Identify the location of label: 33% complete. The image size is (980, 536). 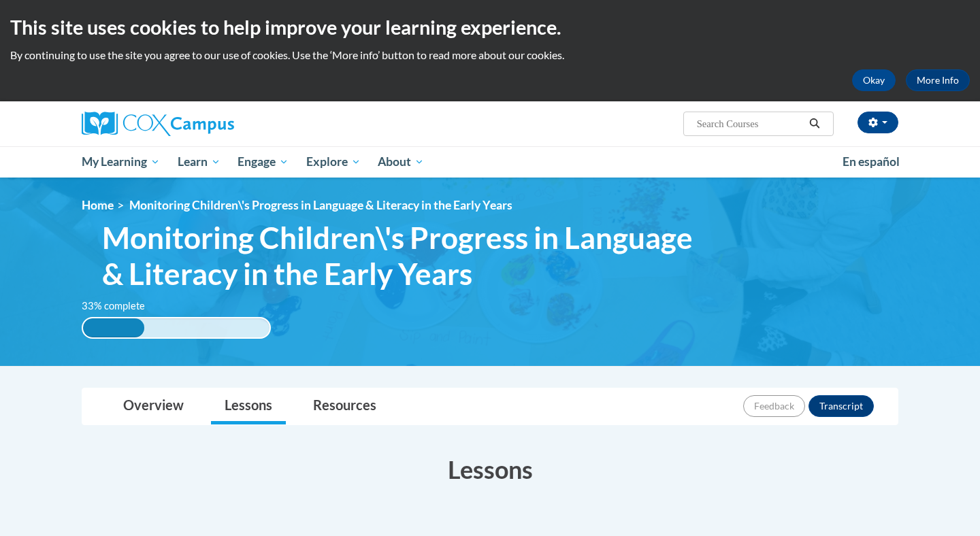
(120, 306).